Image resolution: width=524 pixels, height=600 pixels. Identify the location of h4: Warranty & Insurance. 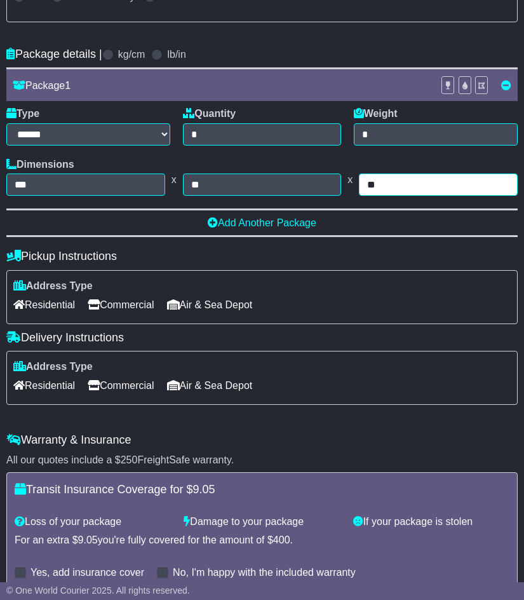
(262, 440).